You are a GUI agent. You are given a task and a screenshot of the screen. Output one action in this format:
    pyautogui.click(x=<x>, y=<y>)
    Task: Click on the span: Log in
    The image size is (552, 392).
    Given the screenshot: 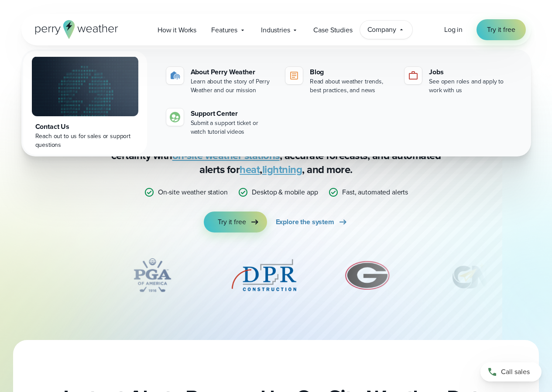 What is the action you would take?
    pyautogui.click(x=454, y=29)
    